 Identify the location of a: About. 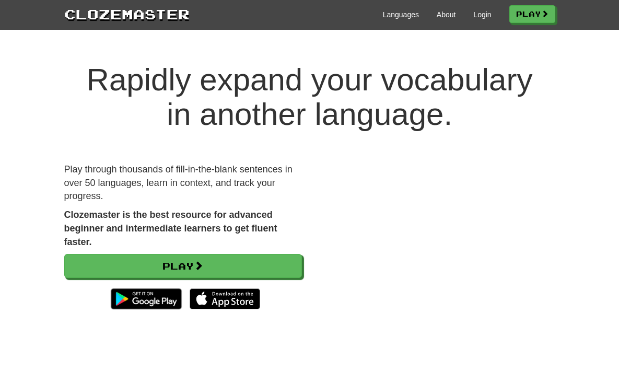
(446, 15).